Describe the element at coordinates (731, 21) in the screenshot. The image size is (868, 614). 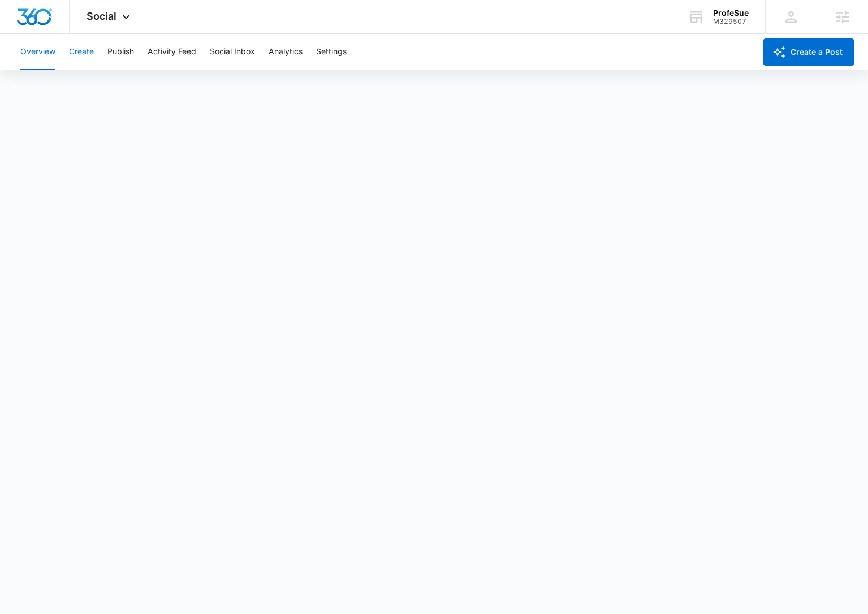
I see `div: account id` at that location.